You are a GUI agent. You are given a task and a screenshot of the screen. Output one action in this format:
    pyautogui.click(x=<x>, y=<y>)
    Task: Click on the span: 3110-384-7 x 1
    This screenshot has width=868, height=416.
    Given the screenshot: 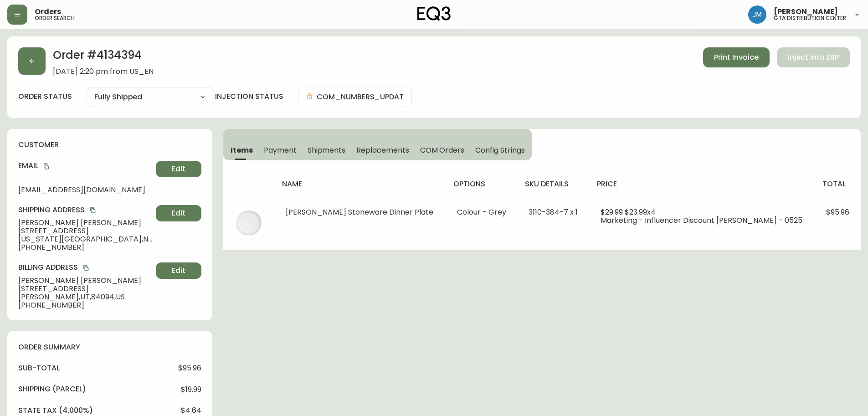 What is the action you would take?
    pyautogui.click(x=553, y=212)
    